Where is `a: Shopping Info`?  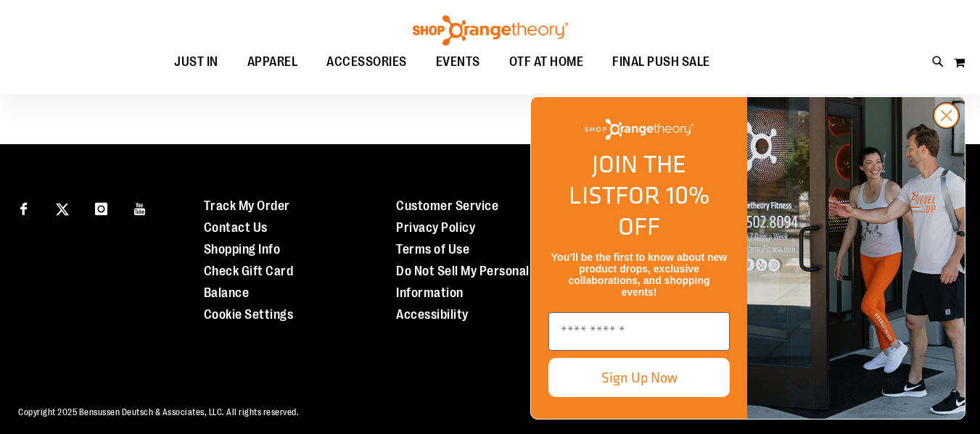
a: Shopping Info is located at coordinates (242, 250).